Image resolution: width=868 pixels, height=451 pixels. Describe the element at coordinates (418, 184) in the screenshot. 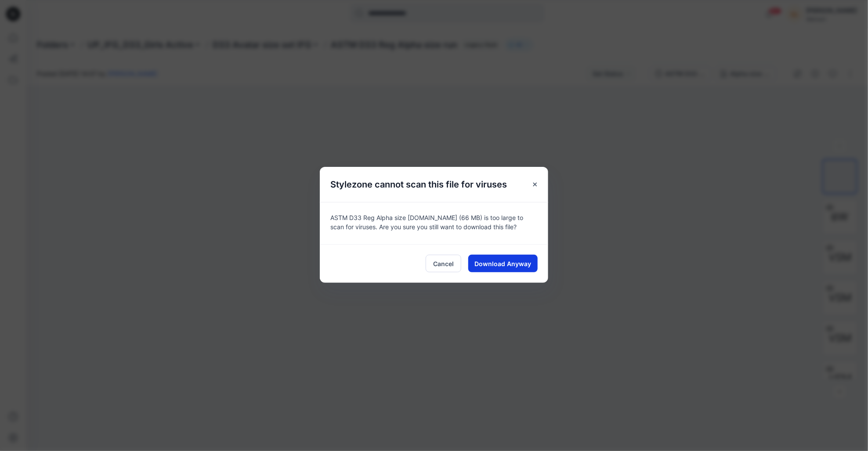

I see `h5: Stylezone cannot scan this file for viruses` at that location.